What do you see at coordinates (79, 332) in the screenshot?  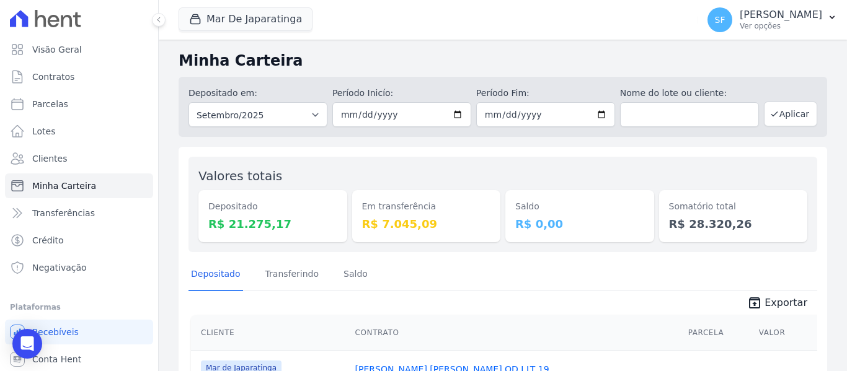 I see `a: Recebíveis` at bounding box center [79, 332].